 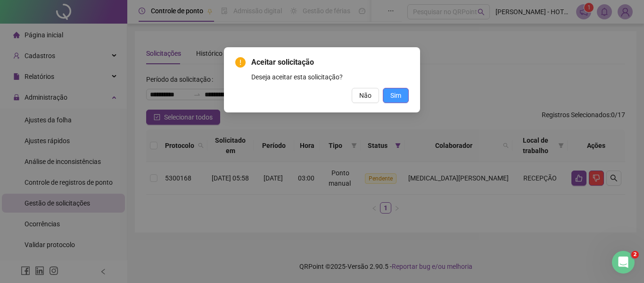 What do you see at coordinates (366, 96) in the screenshot?
I see `button: Não` at bounding box center [366, 96].